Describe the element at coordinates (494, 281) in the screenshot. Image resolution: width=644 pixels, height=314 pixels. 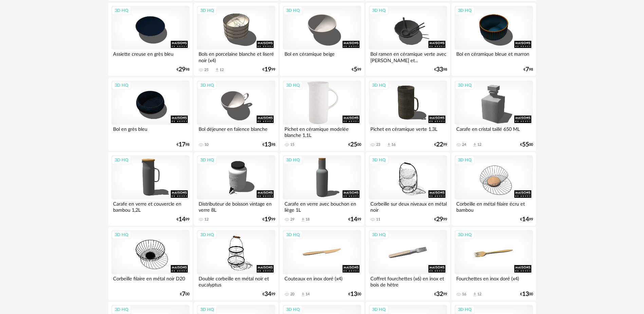
I see `div: Fourchettes en inox doré (x4)` at that location.